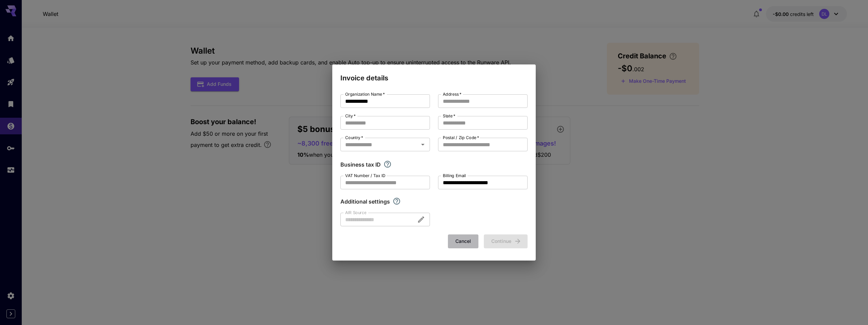 Image resolution: width=868 pixels, height=325 pixels. Describe the element at coordinates (434, 74) in the screenshot. I see `h2: Invoice details` at that location.